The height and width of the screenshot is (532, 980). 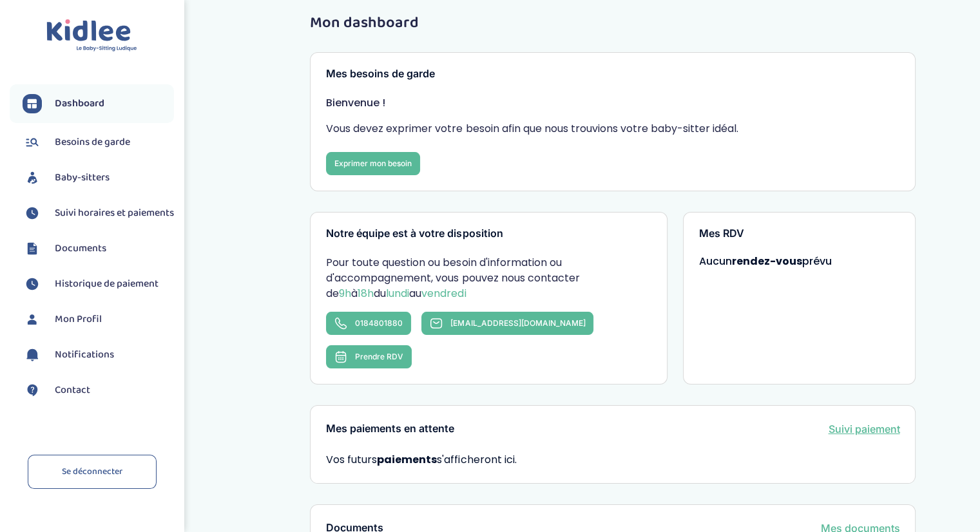 What do you see at coordinates (98, 355) in the screenshot?
I see `a: Notifications` at bounding box center [98, 355].